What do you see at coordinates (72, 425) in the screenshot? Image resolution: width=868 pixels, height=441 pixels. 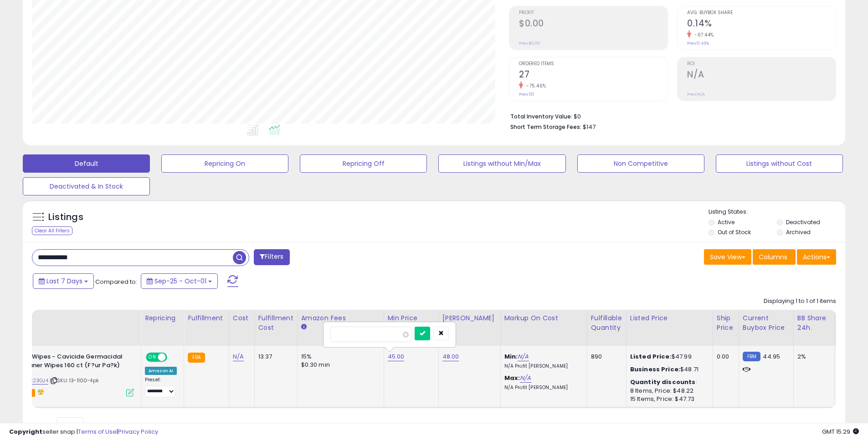 I see `span: Show: entries` at bounding box center [72, 425].